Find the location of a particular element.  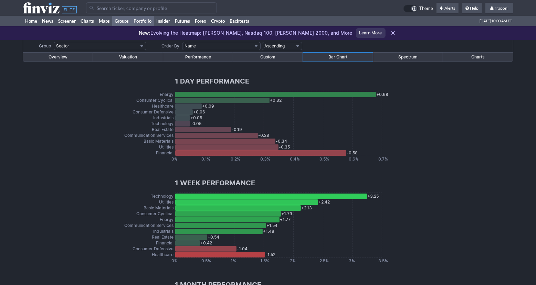

div: 2 % is located at coordinates (294, 261).